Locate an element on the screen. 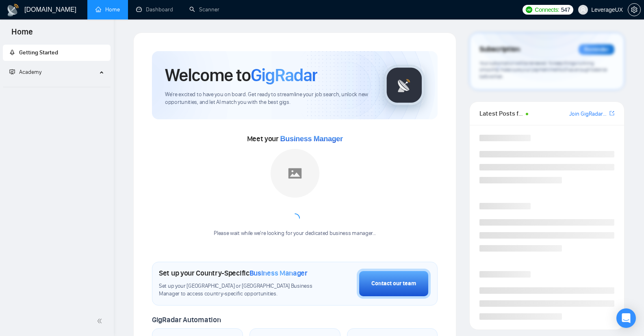 The image size is (644, 336). img: logo is located at coordinates (13, 10).